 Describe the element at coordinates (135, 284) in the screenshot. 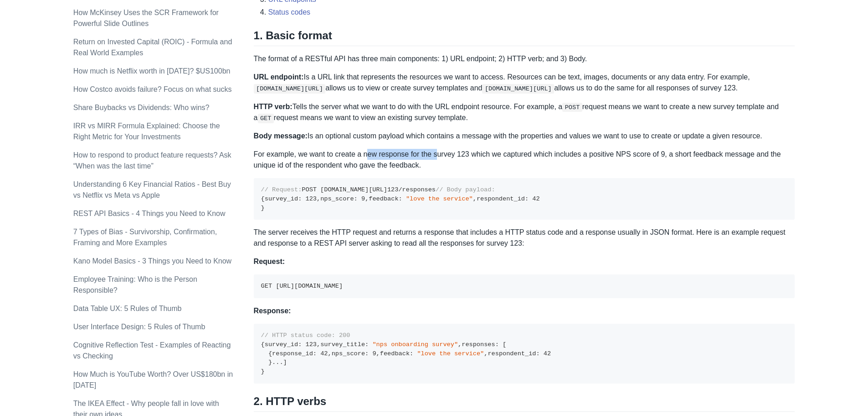

I see `a: Employee Training: Who is the Person Responsible?` at that location.